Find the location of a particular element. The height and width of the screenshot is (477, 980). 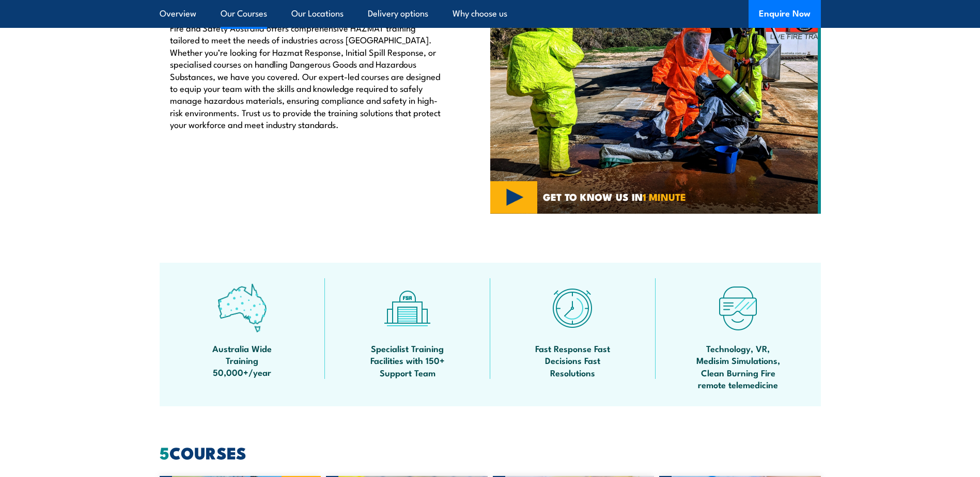

span: GET TO KNOW US IN is located at coordinates (614, 197).